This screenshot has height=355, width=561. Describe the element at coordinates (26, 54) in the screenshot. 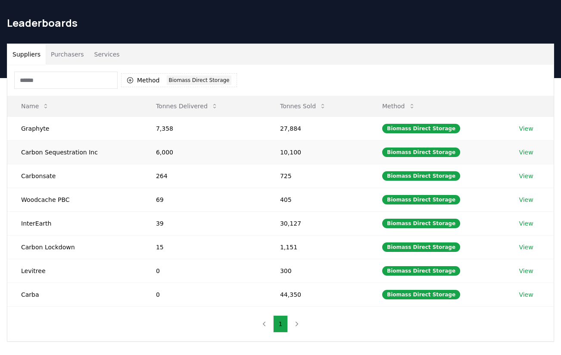

I see `button: Suppliers` at that location.